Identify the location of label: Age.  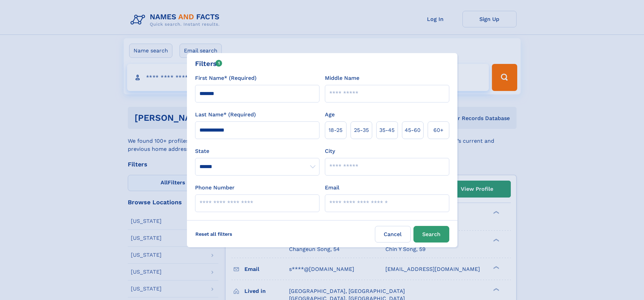
(330, 115).